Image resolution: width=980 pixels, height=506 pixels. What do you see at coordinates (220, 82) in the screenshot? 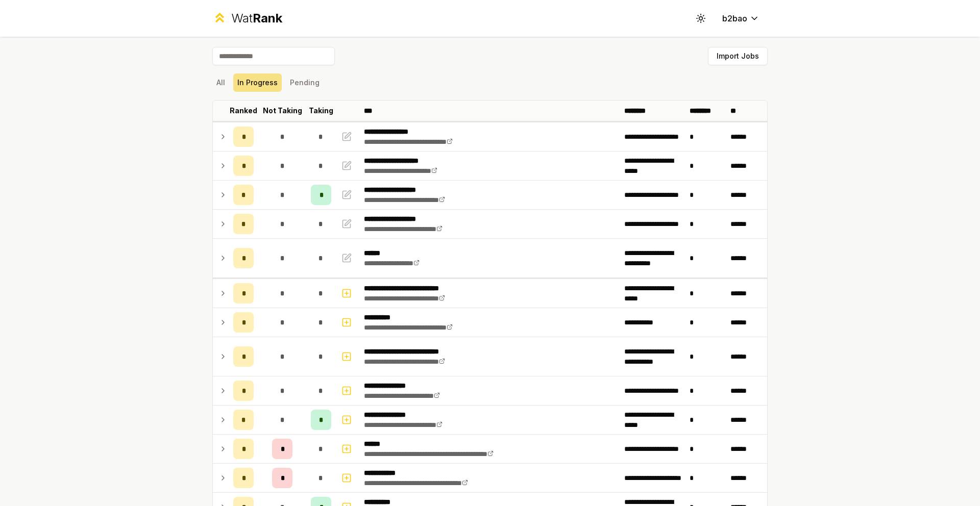
I see `button: All` at bounding box center [220, 82].